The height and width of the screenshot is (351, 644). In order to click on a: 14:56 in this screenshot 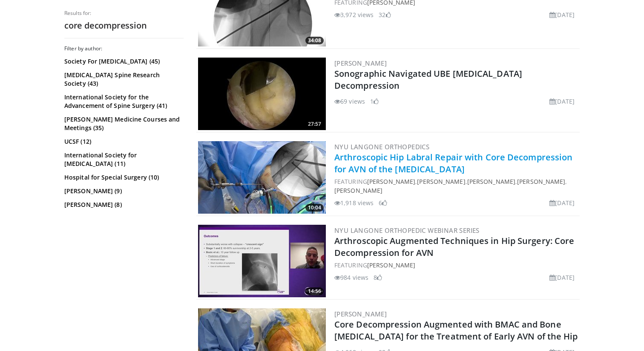, I will do `click(262, 260)`.